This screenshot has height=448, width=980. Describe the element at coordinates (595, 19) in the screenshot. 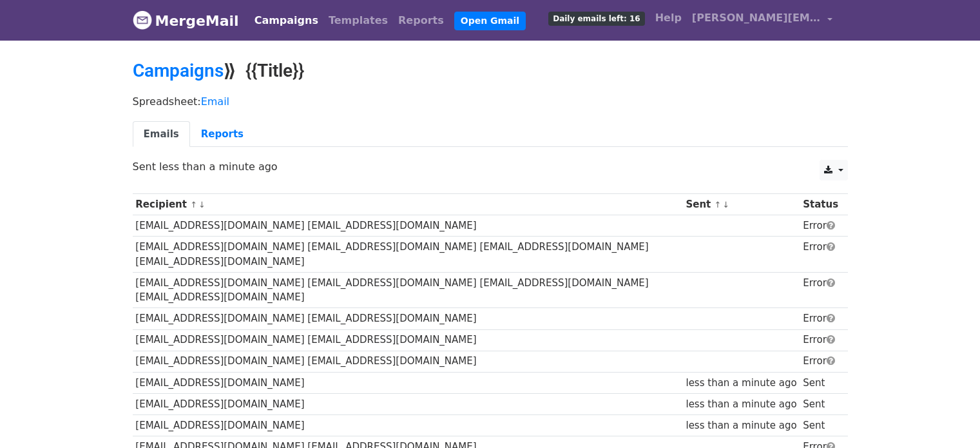

I see `span: Daily emails left: 16` at that location.